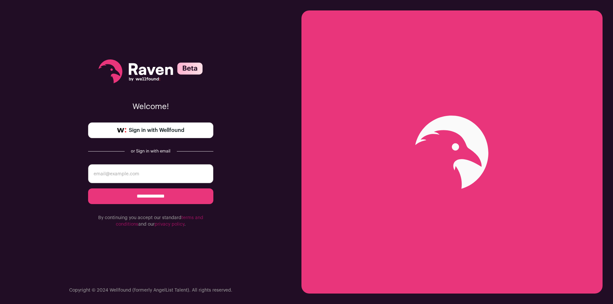 Image resolution: width=613 pixels, height=304 pixels. Describe the element at coordinates (122, 130) in the screenshot. I see `img: wellfound-symbol-flush-black-fb3c872781a75f747ccb3a119075da62bfe97bd399995f84a933054e44a575c4.png` at that location.